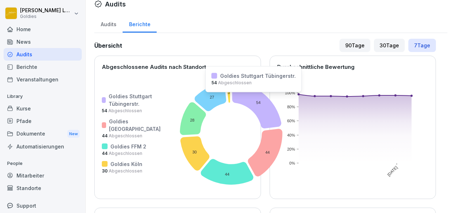 The height and width of the screenshot is (213, 456). What do you see at coordinates (355, 45) in the screenshot?
I see `div: 90 Tage` at bounding box center [355, 45].